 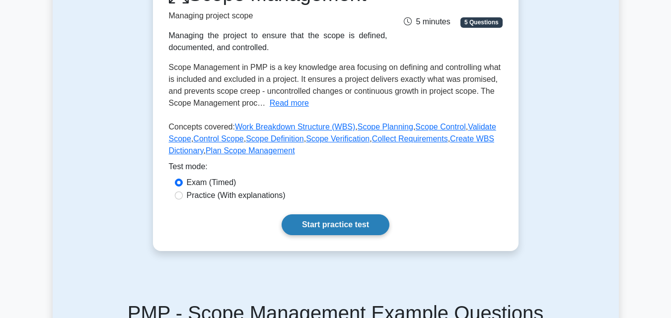 What do you see at coordinates (236, 196) in the screenshot?
I see `label: Practice (With explanations)` at bounding box center [236, 196].